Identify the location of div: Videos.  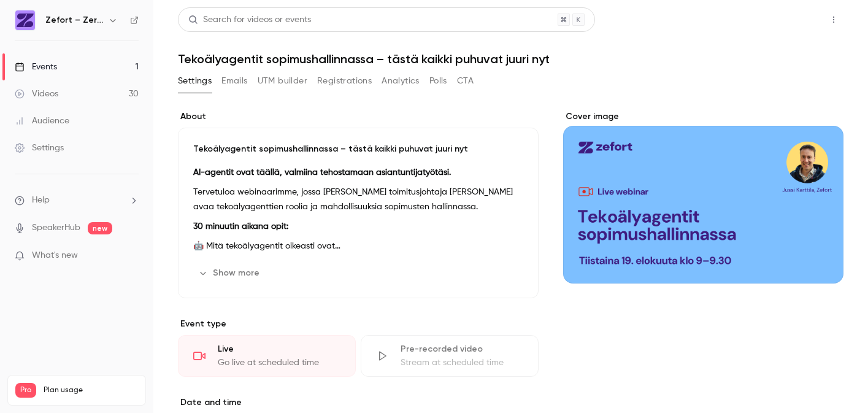
(36, 94).